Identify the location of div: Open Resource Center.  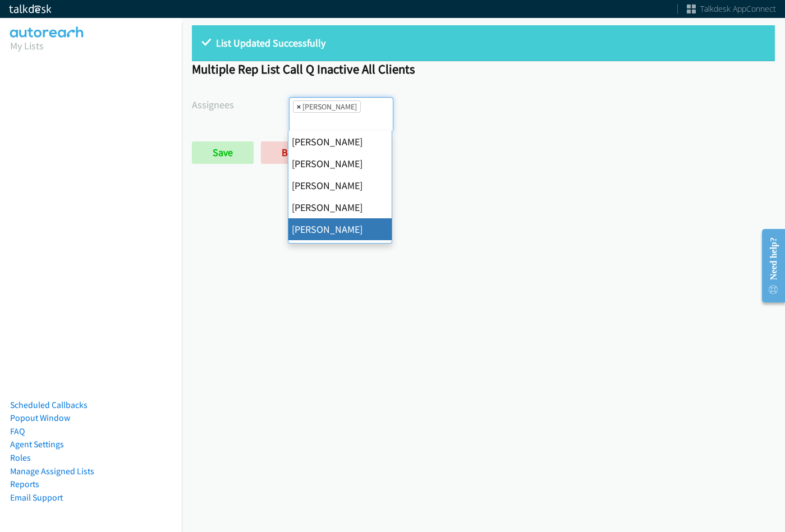
(21, 44).